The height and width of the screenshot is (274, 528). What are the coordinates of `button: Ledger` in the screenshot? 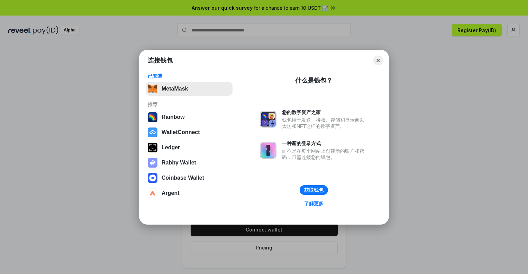 It's located at (189, 148).